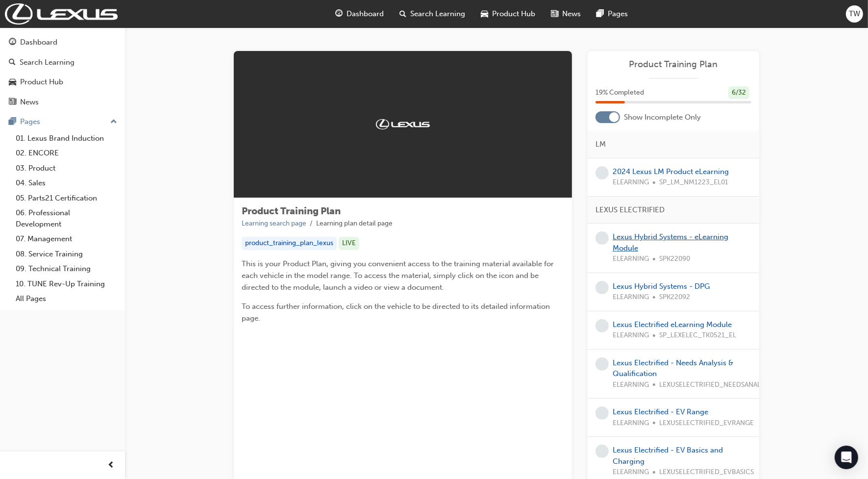 This screenshot has height=479, width=868. Describe the element at coordinates (671, 242) in the screenshot. I see `a: Lexus Hybrid Systems - eLearning Module` at that location.